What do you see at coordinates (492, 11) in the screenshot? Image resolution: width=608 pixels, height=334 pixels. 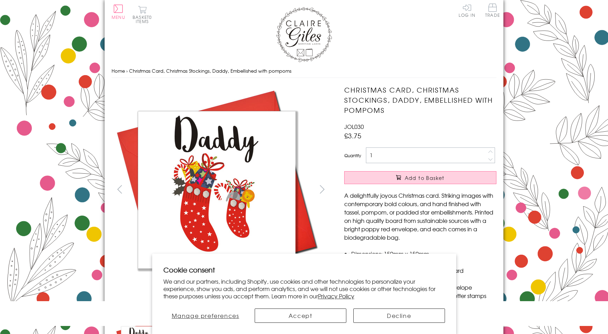 I see `a: Trade` at bounding box center [492, 11].